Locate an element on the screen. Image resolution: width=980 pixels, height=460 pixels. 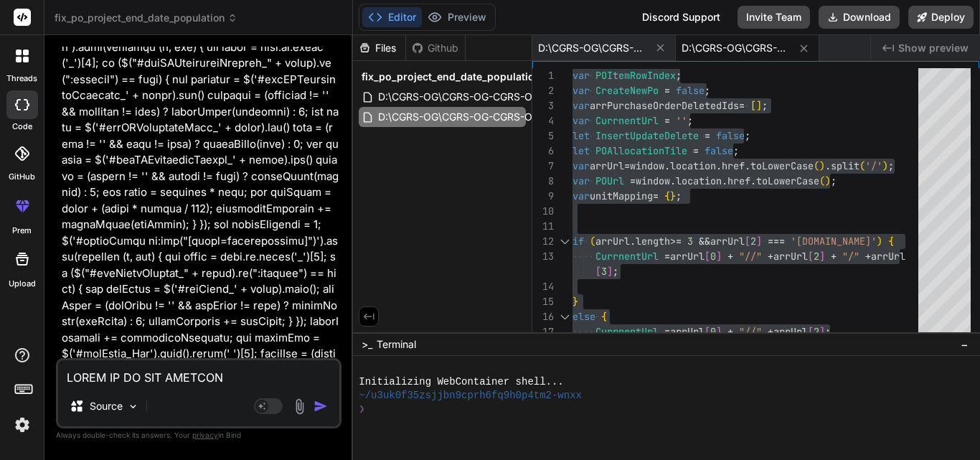
label: threads is located at coordinates (22, 79).